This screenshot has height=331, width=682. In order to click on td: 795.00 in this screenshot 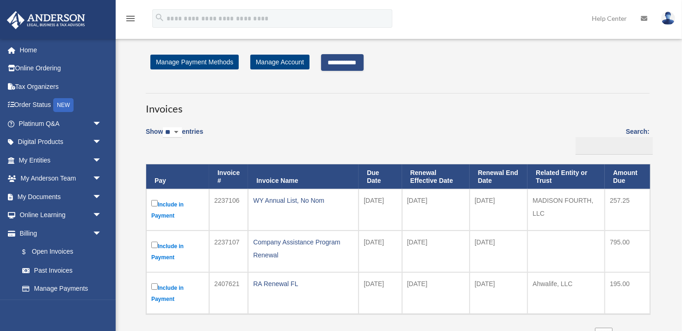, I will do `click(628, 251)`.